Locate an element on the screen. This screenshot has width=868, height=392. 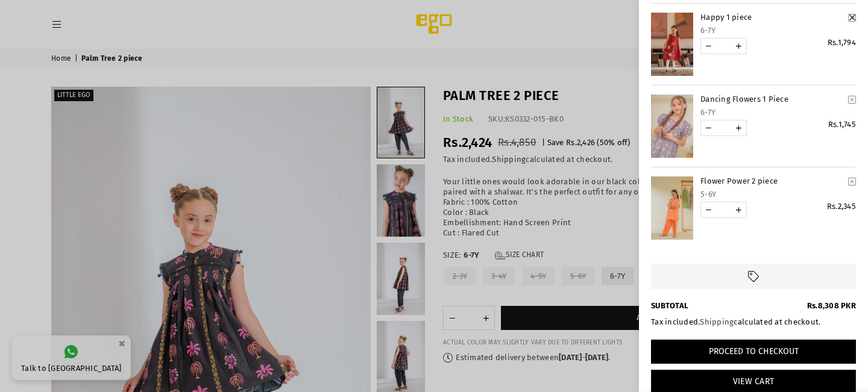
a: Flower Power 2 piece is located at coordinates (772, 181).